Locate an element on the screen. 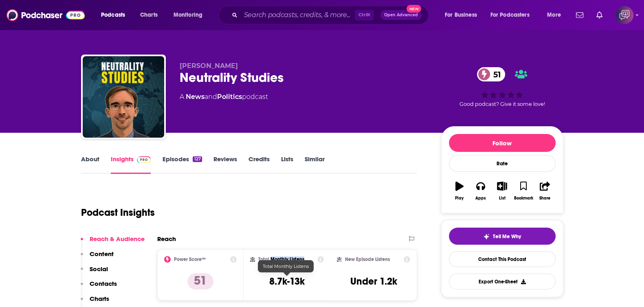 The image size is (644, 307). p: Reach & Audience is located at coordinates (117, 239).